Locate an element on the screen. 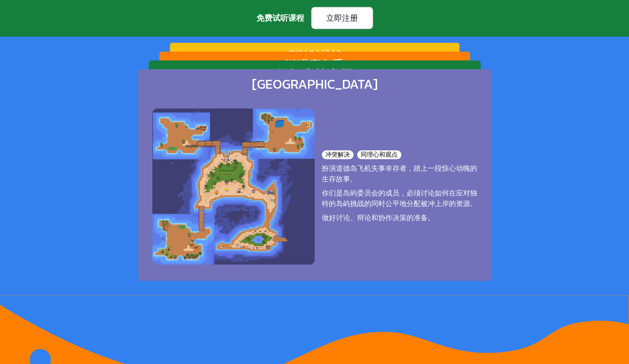 This screenshot has width=629, height=364. font: 扮演道德岛飞机失事幸存者，踏上一段惊心动魄的生存故事。 is located at coordinates (399, 173).